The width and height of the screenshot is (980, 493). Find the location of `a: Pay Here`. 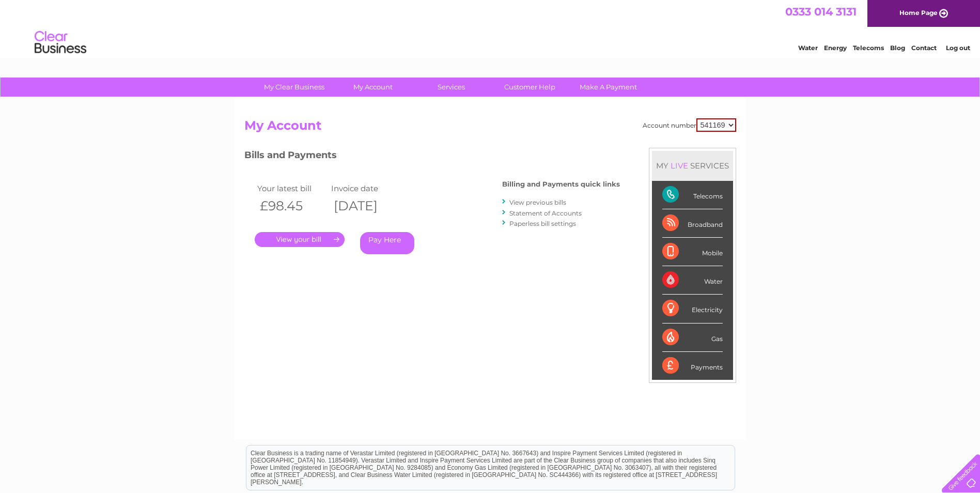

a: Pay Here is located at coordinates (387, 243).